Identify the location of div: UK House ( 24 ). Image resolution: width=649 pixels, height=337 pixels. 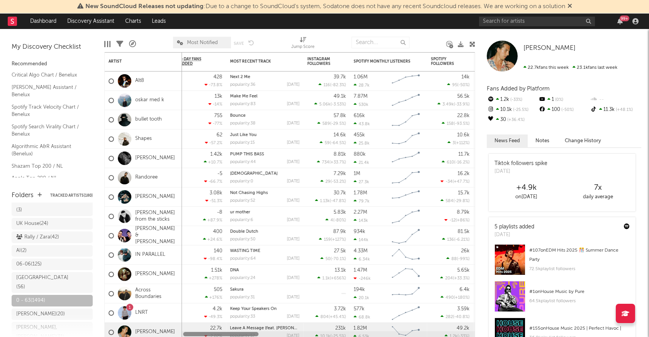
(32, 224).